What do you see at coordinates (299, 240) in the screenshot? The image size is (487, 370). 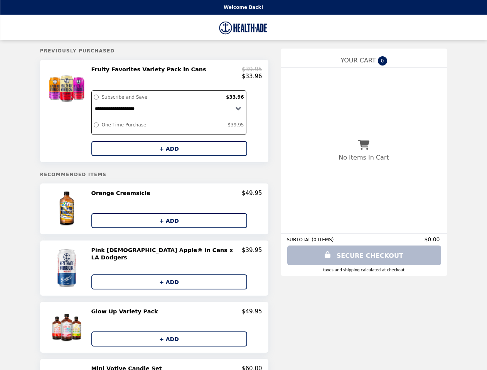 I see `span: SUBTOTAL` at bounding box center [299, 240].